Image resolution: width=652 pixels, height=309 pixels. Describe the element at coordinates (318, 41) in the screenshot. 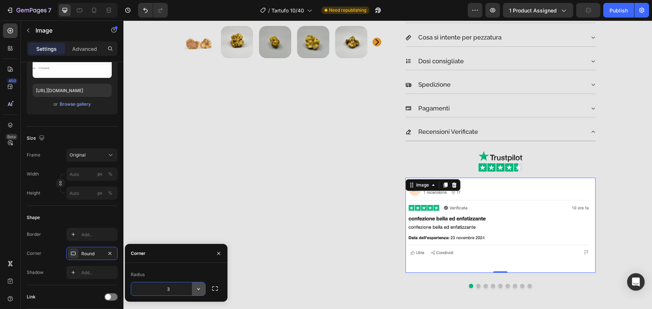

I see `p: Dosi consigliate` at that location.